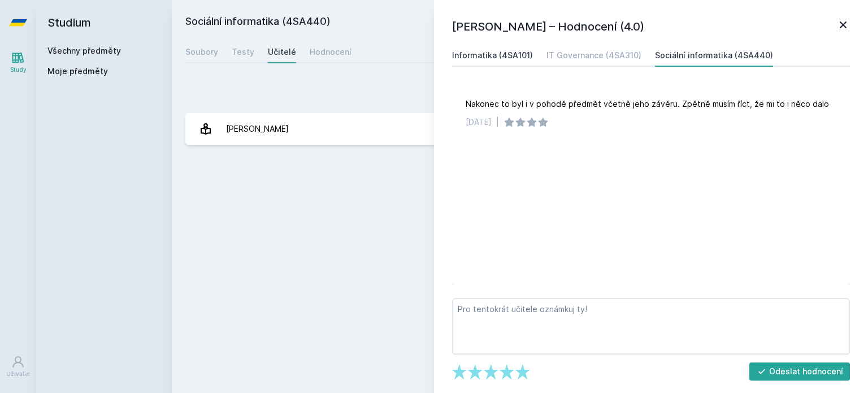 This screenshot has height=393, width=868. What do you see at coordinates (282, 52) in the screenshot?
I see `a: Učitelé` at bounding box center [282, 52].